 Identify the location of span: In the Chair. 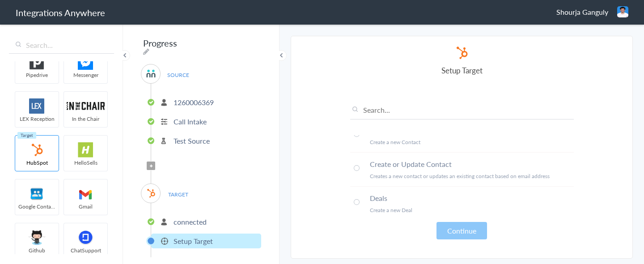
(85, 118).